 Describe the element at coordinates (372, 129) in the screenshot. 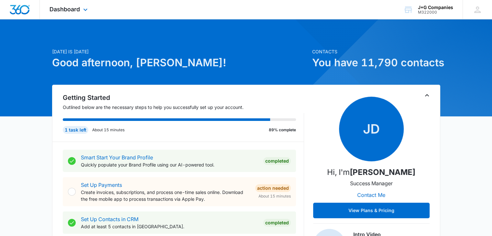

I see `span: JD` at that location.